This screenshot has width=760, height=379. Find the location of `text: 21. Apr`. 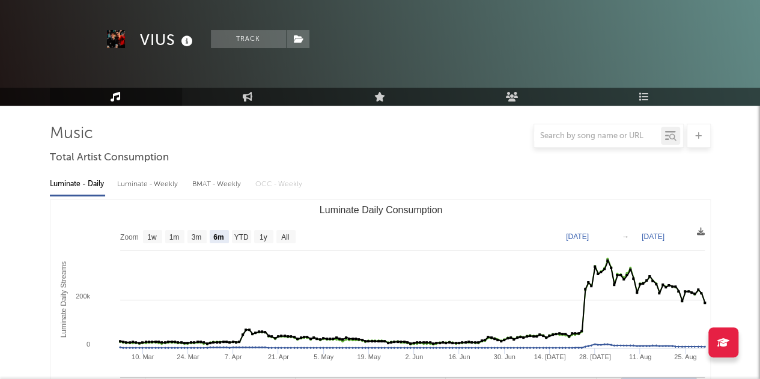

text: 21. Apr is located at coordinates (277, 357).